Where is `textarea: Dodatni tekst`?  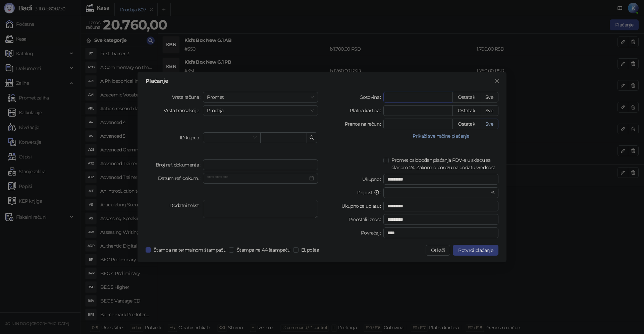
textarea: Dodatni tekst is located at coordinates (261, 210).